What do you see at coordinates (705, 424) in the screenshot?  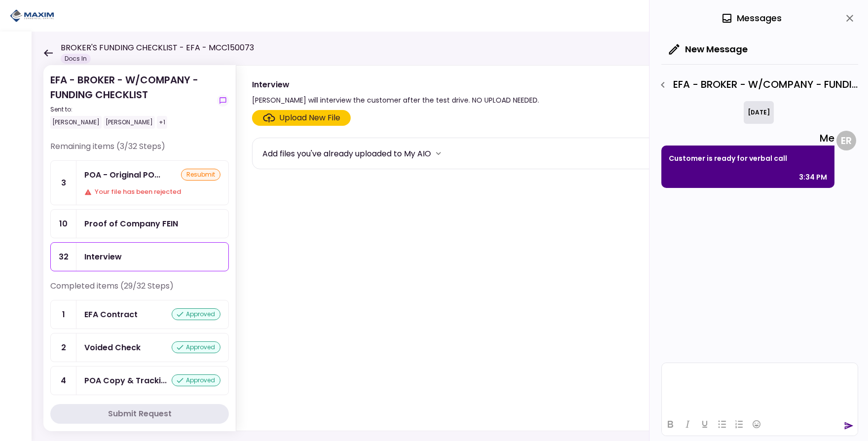 I see `button: Underline` at bounding box center [705, 424].